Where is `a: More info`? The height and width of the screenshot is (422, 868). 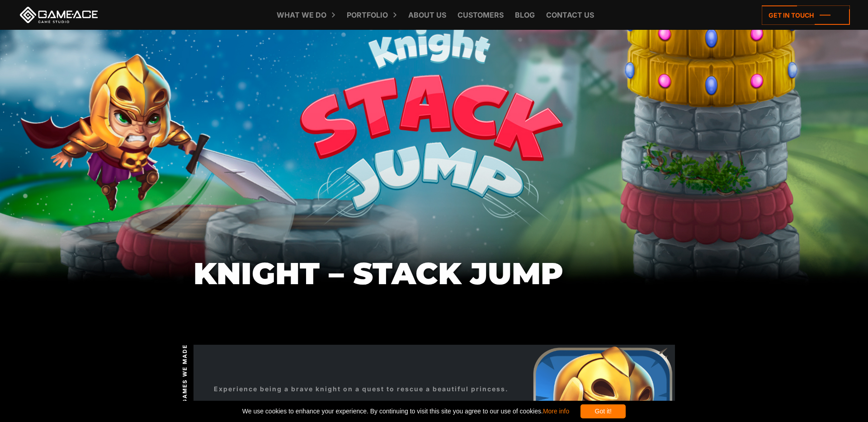 a: More info is located at coordinates (557, 412).